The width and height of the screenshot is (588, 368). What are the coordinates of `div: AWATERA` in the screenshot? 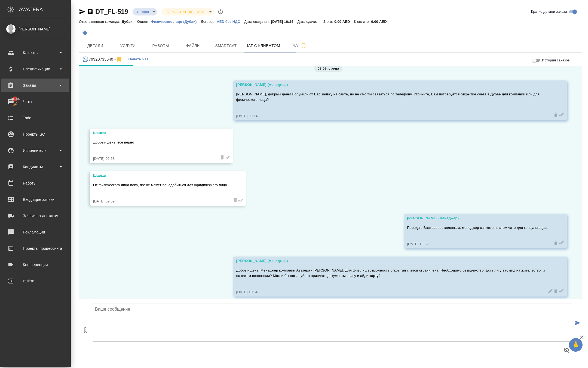 It's located at (45, 9).